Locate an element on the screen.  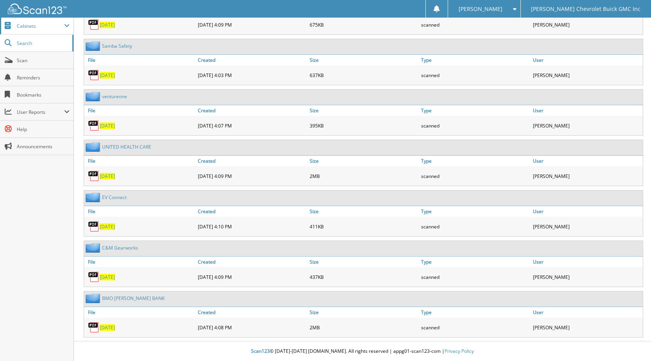
span: Scan123 is located at coordinates (260, 351).